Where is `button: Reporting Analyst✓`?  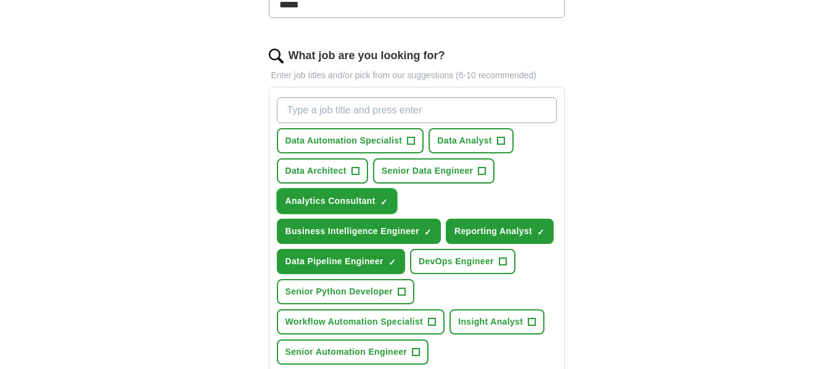
button: Reporting Analyst✓ is located at coordinates (499, 231).